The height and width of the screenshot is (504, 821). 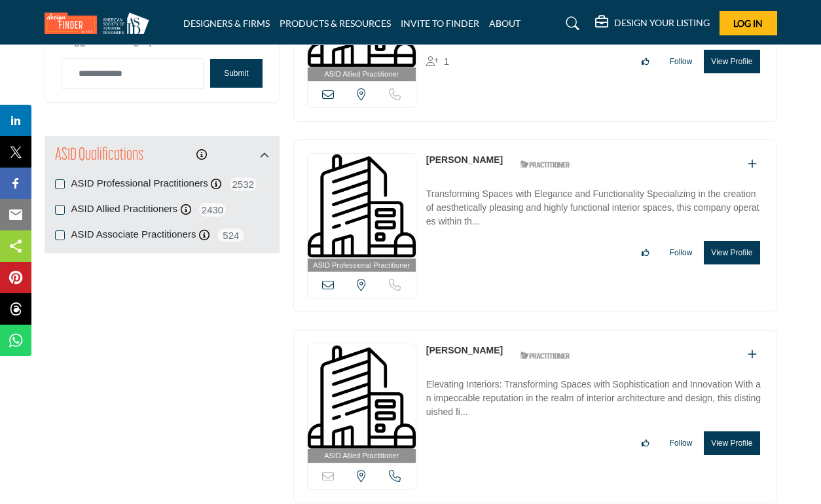 What do you see at coordinates (124, 208) in the screenshot?
I see `label: ASID Allied Practitioners` at bounding box center [124, 208].